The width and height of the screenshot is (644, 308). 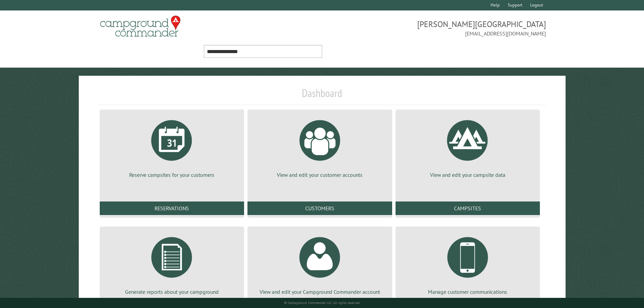 What do you see at coordinates (172, 264) in the screenshot?
I see `a: Generate reports about your campground` at bounding box center [172, 264].